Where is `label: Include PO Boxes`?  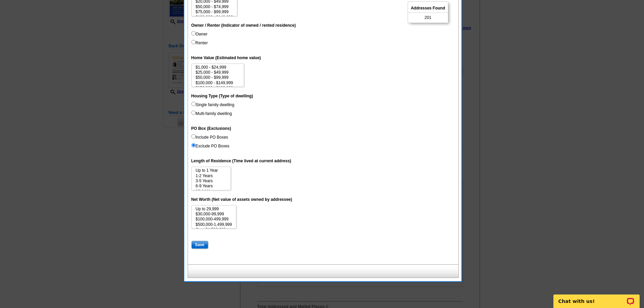 label: Include PO Boxes is located at coordinates (210, 137).